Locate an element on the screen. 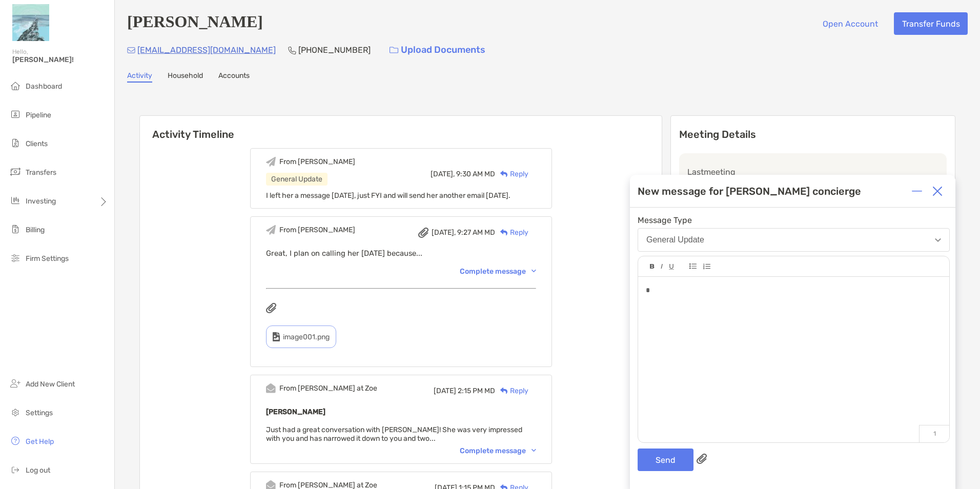 The image size is (980, 489). span: Settings is located at coordinates (39, 412).